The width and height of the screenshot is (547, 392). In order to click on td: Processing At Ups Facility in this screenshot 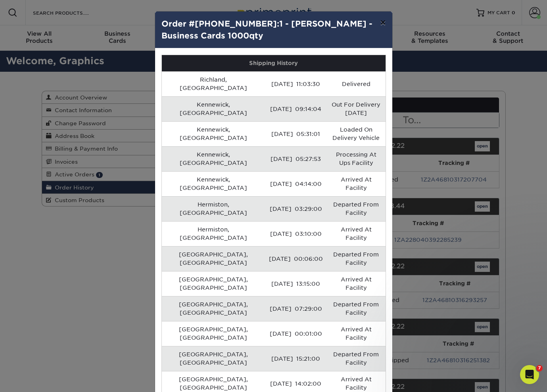, I will do `click(356, 159)`.